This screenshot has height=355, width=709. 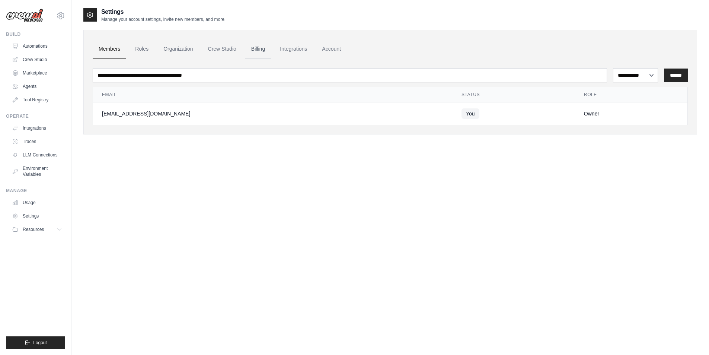 I want to click on a: Billing, so click(x=258, y=49).